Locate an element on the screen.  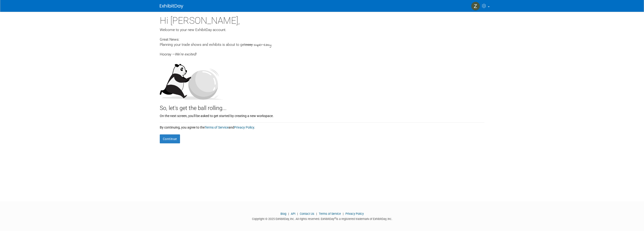
div: By continuing, you agree to the and . is located at coordinates (322, 126).